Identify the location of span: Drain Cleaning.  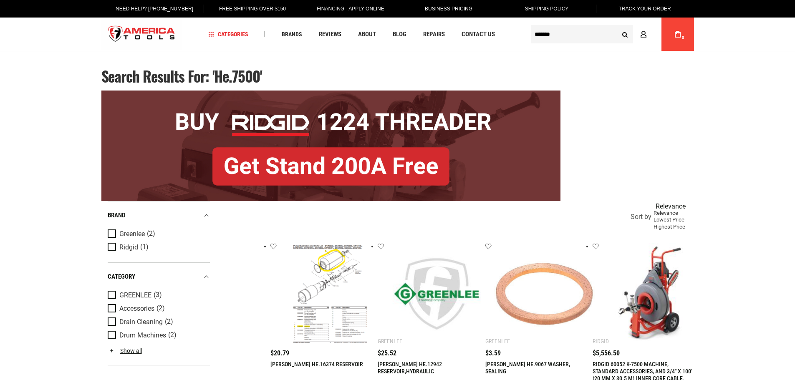
(141, 322).